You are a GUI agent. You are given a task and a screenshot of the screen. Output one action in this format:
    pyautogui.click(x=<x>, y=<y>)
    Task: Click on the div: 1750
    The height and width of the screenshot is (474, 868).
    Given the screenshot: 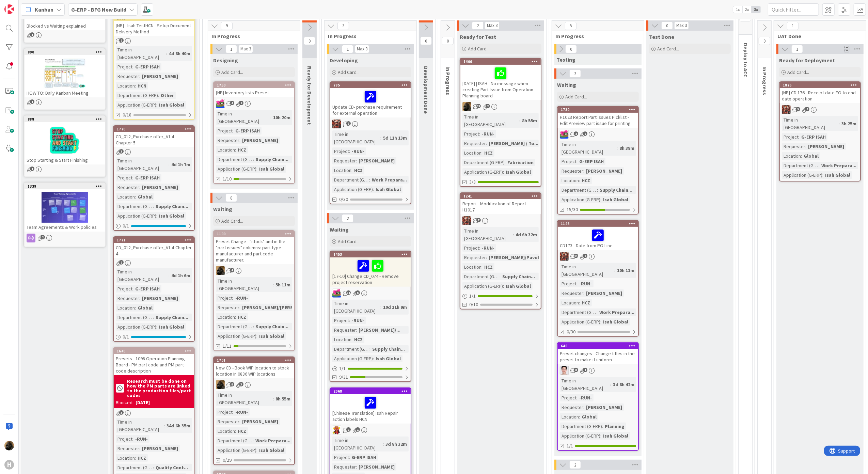 What is the action you would take?
    pyautogui.click(x=254, y=85)
    